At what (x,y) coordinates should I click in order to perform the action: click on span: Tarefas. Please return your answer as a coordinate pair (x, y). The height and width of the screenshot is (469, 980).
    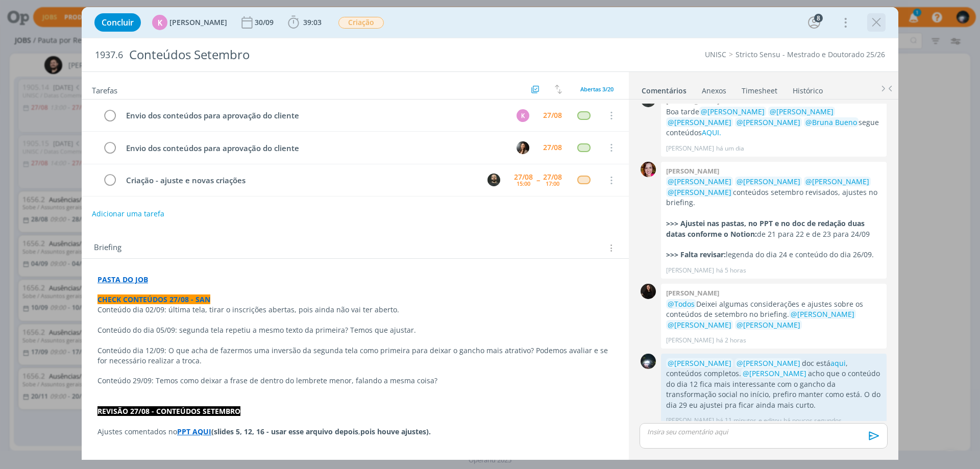
    Looking at the image, I should click on (105, 90).